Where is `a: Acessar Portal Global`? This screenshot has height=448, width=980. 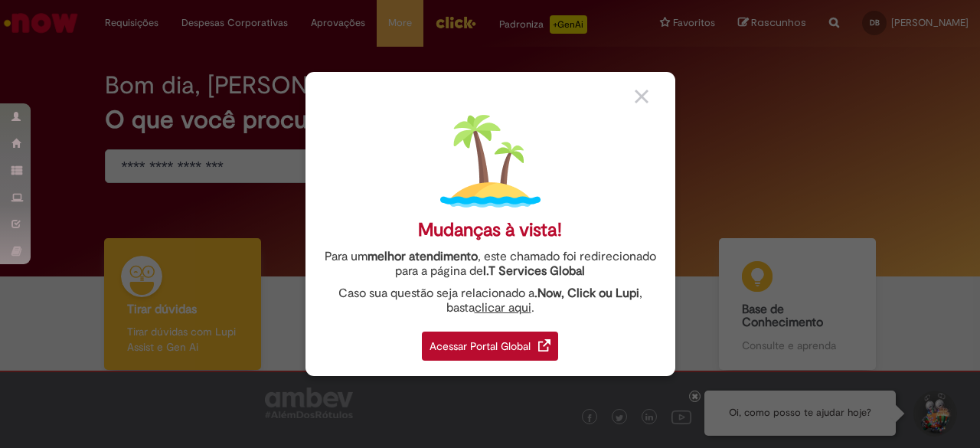
a: Acessar Portal Global is located at coordinates (490, 341).